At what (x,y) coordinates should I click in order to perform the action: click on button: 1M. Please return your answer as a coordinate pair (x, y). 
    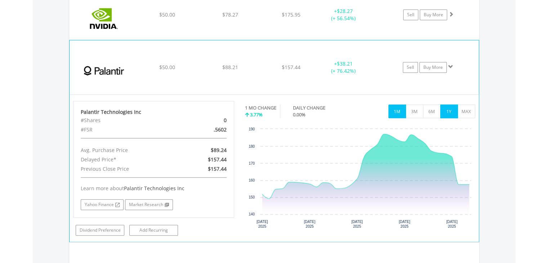
    Looking at the image, I should click on (397, 111).